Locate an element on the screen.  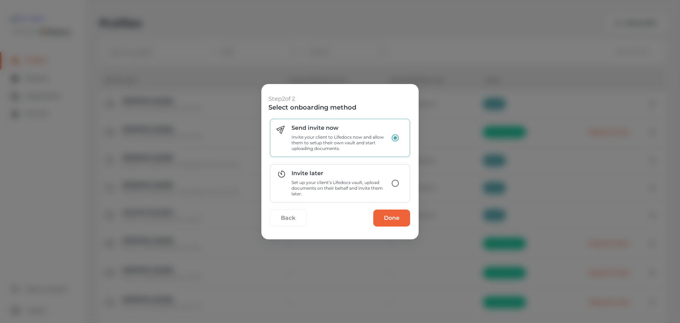
h5: Send invite now is located at coordinates (340, 128).